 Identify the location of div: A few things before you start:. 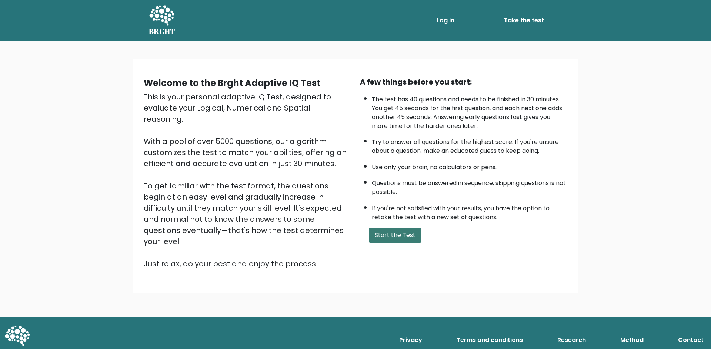
(464, 82).